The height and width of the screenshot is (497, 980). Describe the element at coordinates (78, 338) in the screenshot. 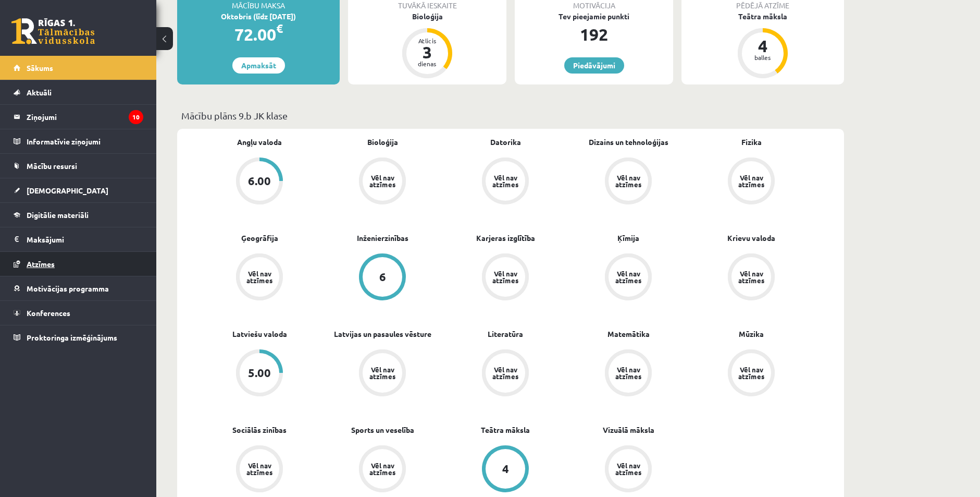

I see `a: Proktoringa izmēģinājums` at that location.